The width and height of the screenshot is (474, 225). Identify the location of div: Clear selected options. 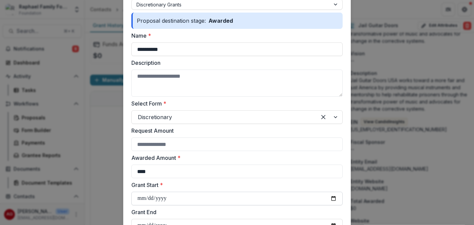
(323, 117).